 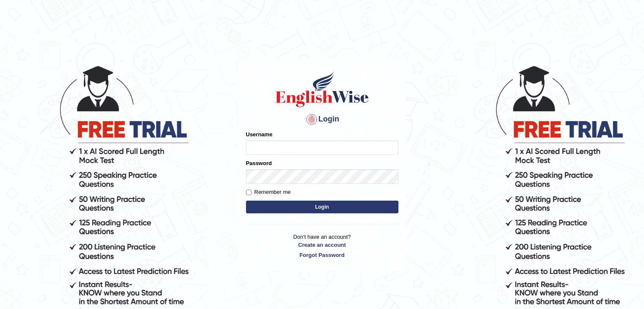 I want to click on label: Remember me, so click(x=268, y=192).